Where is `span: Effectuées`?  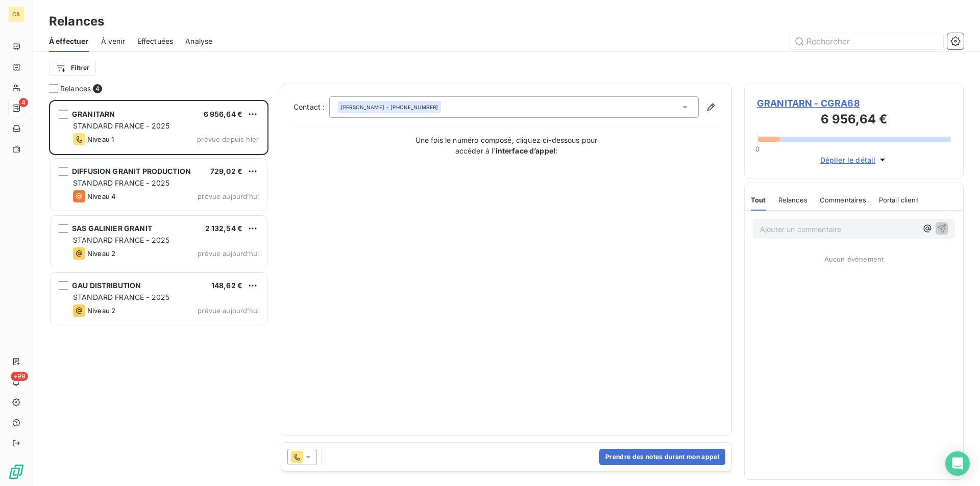
span: Effectuées is located at coordinates (155, 42).